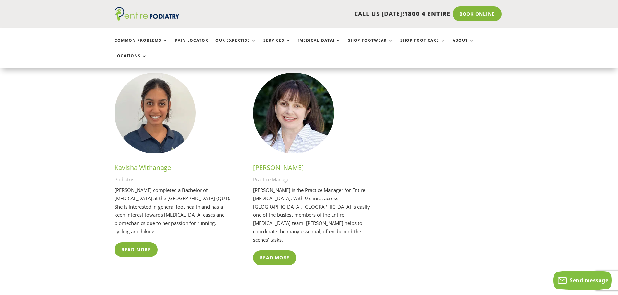  Describe the element at coordinates (173, 170) in the screenshot. I see `h3: Kavisha Withanage` at that location.